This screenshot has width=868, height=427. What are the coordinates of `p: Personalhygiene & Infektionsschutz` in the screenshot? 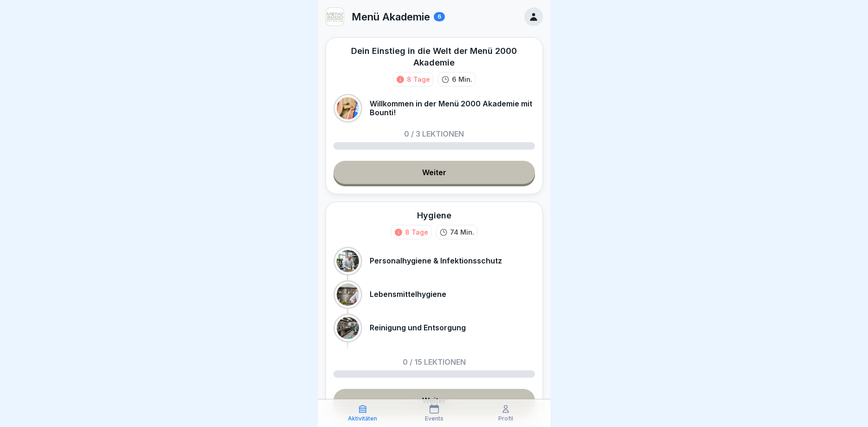 It's located at (436, 261).